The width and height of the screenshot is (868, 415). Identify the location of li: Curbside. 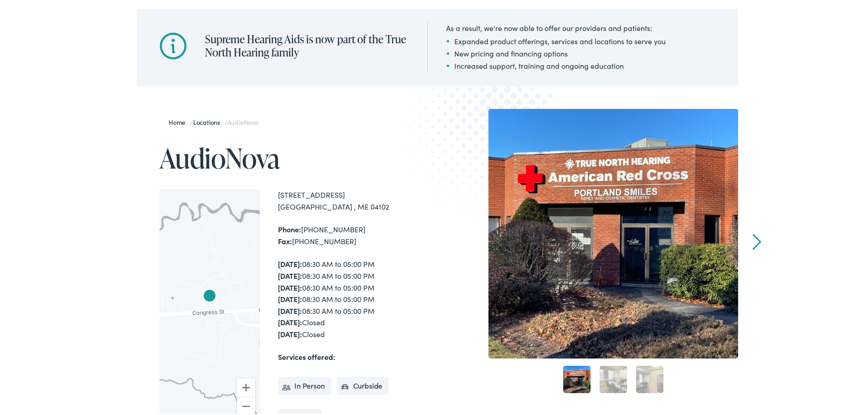
(363, 384).